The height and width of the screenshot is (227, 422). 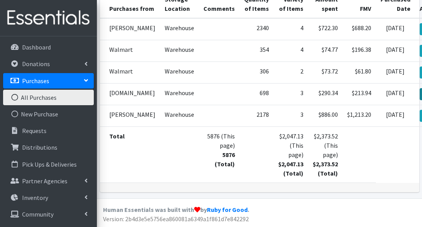 I want to click on td: 698, so click(x=257, y=95).